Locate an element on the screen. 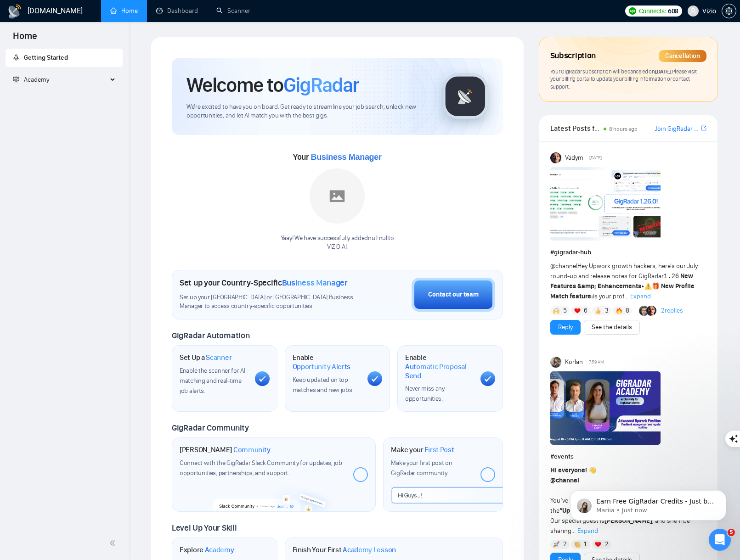 This screenshot has width=740, height=560. strong: Hi everyone! is located at coordinates (569, 470).